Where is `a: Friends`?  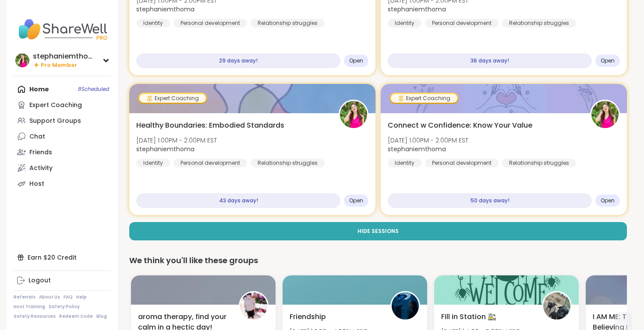 a: Friends is located at coordinates (62, 152).